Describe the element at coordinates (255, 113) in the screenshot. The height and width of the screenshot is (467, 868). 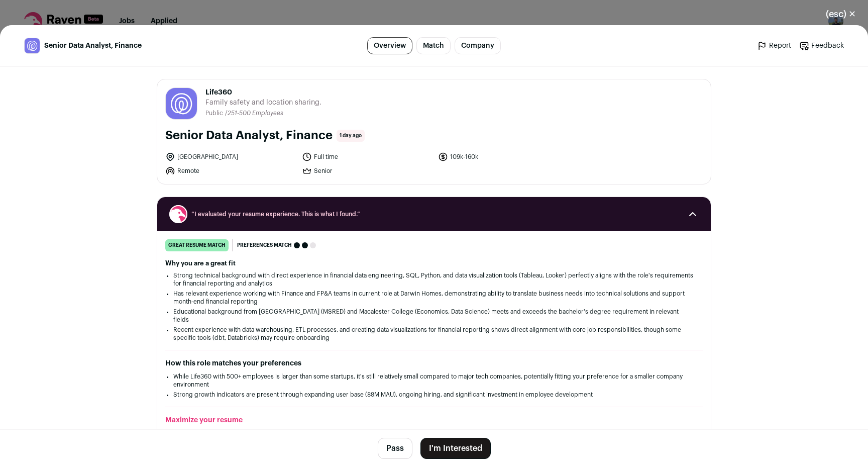
I see `span: 251-500 Employees` at that location.